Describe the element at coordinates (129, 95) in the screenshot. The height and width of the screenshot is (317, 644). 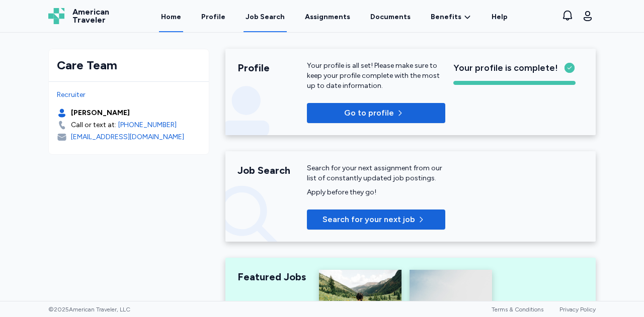
I see `div: Recruiter` at that location.